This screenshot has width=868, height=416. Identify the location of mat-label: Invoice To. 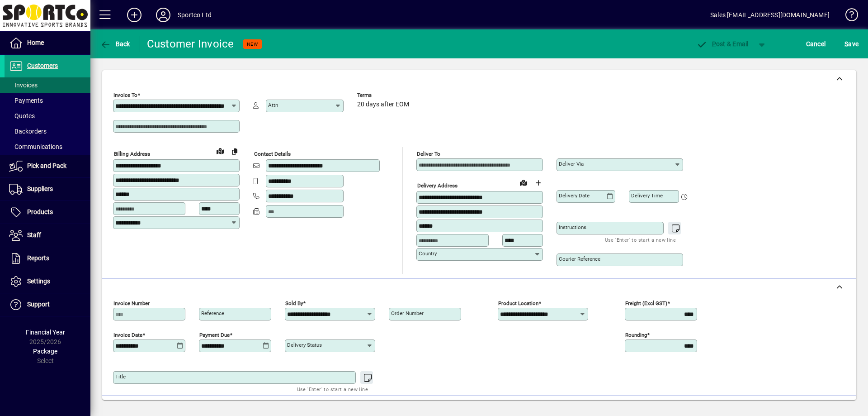
(125, 95).